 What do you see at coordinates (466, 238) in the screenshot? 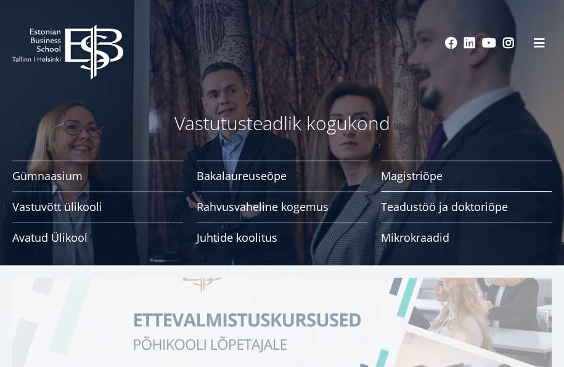
I see `a: Mikrokraadid` at bounding box center [466, 238].